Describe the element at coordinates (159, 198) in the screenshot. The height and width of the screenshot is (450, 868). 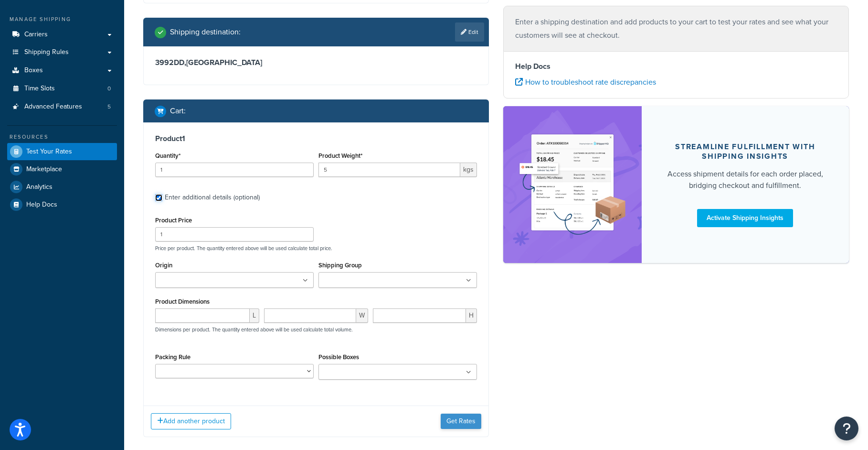
I see `input: Enter additional details (optional)` at that location.